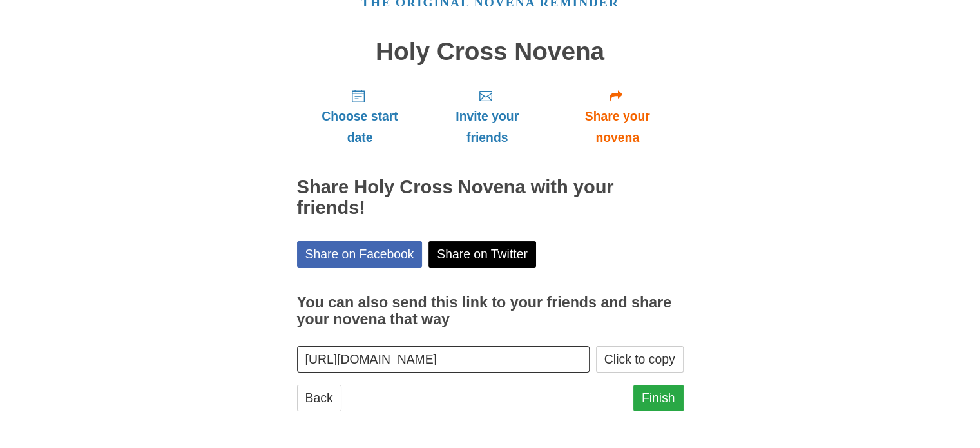 This screenshot has height=448, width=980. What do you see at coordinates (359, 254) in the screenshot?
I see `a: Share on Facebook` at bounding box center [359, 254].